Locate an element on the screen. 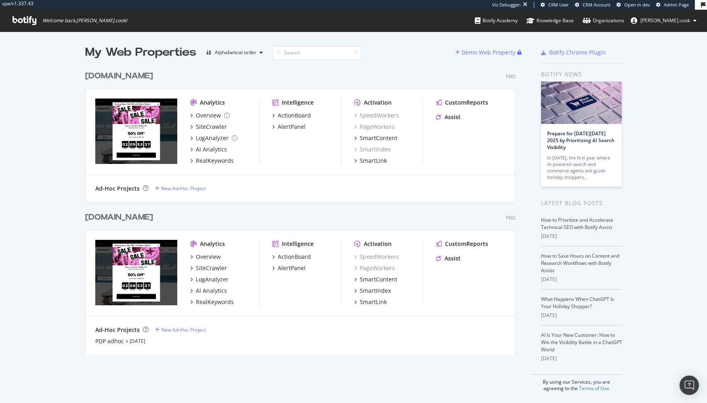 This screenshot has height=403, width=707. a: CRM Account is located at coordinates (592, 5).